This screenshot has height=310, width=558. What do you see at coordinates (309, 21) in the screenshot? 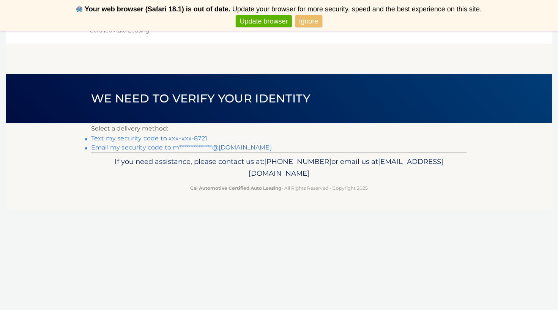
I see `a: Ignore` at bounding box center [309, 21].